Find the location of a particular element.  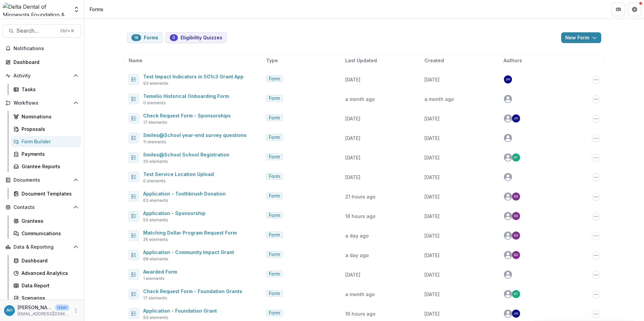

div: Annessa Hicks is located at coordinates (10, 310).